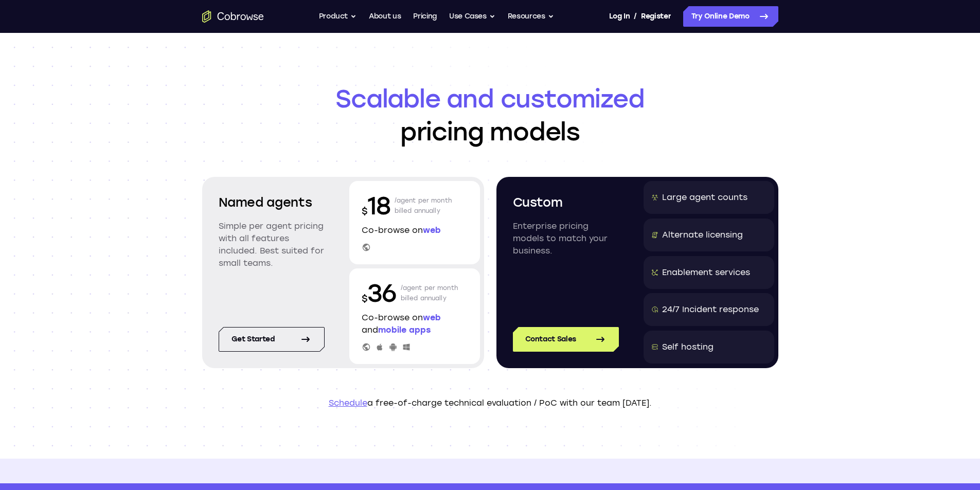 This screenshot has height=490, width=980. What do you see at coordinates (272, 245) in the screenshot?
I see `p: Simple per agent pricing with all features included. Best suited for small teams.` at bounding box center [272, 245].